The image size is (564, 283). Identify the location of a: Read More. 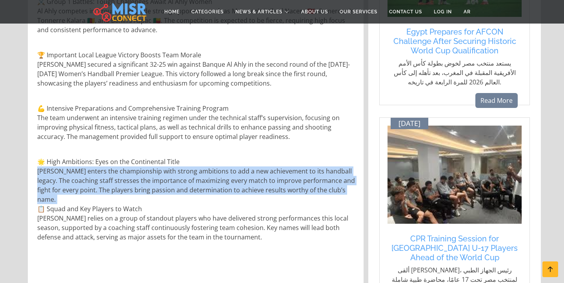
(496, 100).